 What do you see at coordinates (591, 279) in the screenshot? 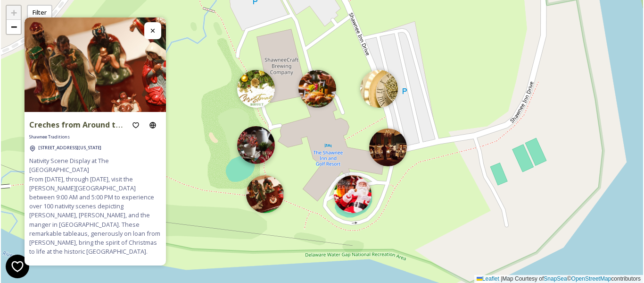
I see `a: OpenStreetMap` at bounding box center [591, 279].